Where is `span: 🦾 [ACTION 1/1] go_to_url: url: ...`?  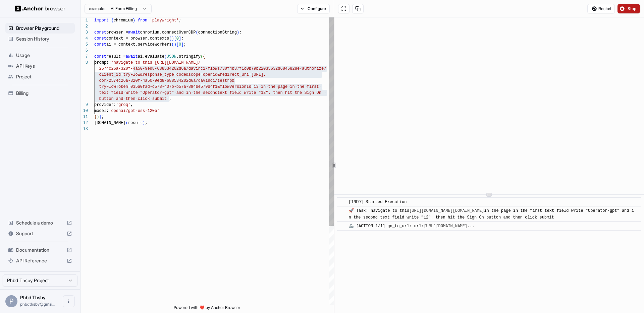 span: 🦾 [ACTION 1/1] go_to_url: url: ... is located at coordinates (412, 226).